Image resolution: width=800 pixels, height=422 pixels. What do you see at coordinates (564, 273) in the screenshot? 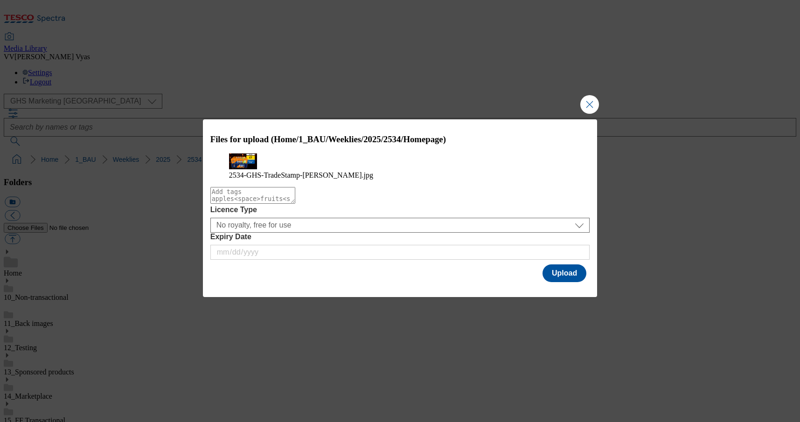
I see `button: Upload` at bounding box center [564, 273].